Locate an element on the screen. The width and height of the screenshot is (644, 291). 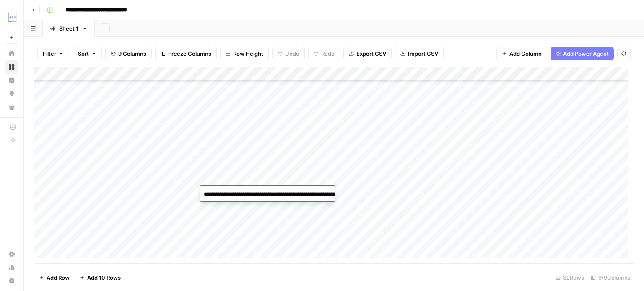
button: Undo is located at coordinates (289, 53).